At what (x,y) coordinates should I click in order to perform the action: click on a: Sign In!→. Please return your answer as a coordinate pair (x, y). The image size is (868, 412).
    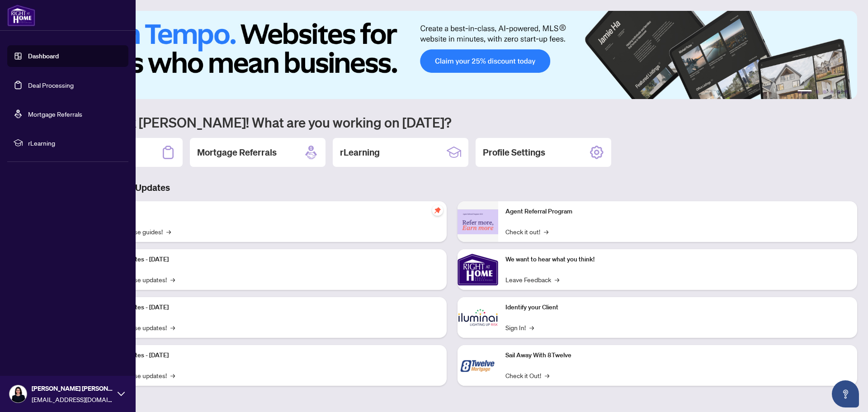
    Looking at the image, I should click on (519, 327).